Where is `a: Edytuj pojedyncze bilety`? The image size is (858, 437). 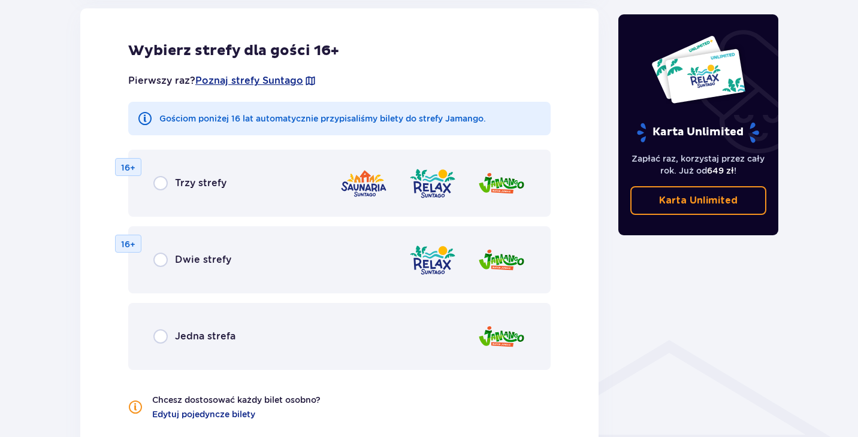
a: Edytuj pojedyncze bilety is located at coordinates (204, 415).